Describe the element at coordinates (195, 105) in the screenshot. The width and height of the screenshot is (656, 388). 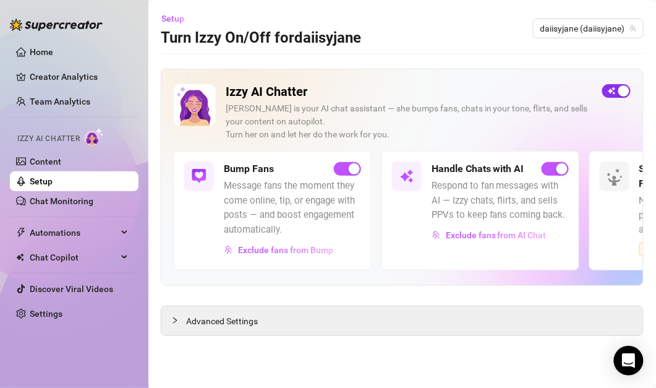
I see `img: Izzy AI Chatter` at that location.